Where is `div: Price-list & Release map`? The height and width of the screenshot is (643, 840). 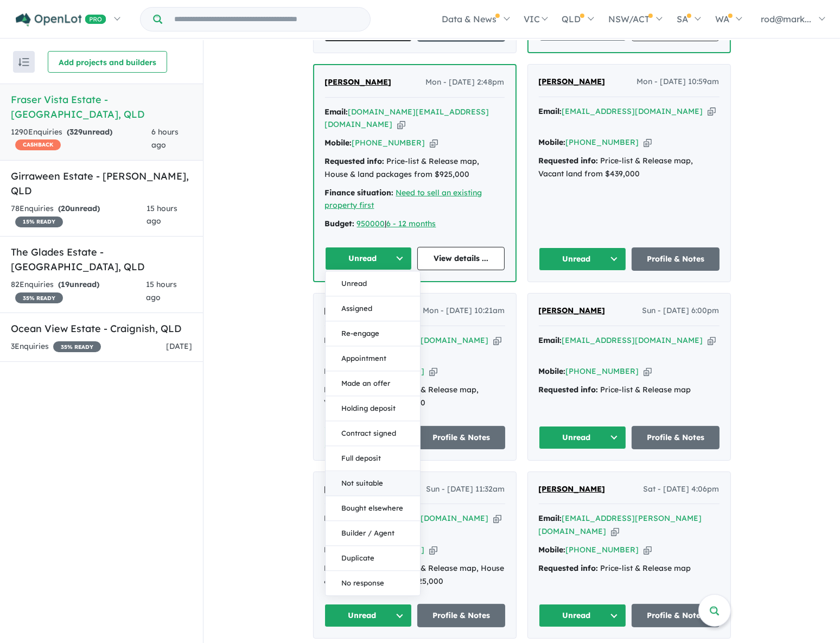
div: Price-list & Release map is located at coordinates (629, 390).